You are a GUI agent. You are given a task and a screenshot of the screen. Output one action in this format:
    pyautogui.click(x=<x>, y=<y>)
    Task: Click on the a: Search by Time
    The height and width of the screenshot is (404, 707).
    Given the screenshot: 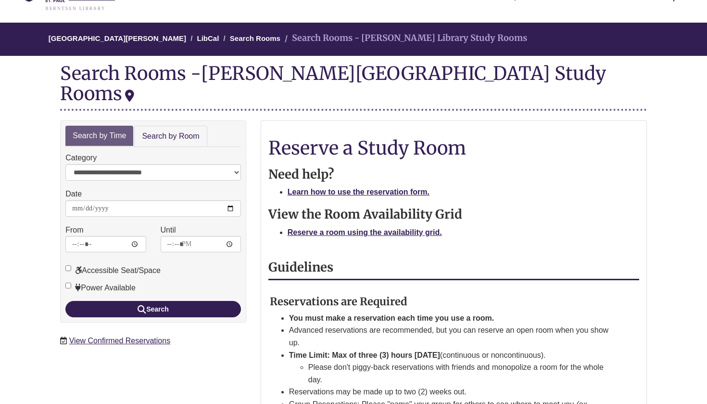 What is the action you would take?
    pyautogui.click(x=99, y=136)
    